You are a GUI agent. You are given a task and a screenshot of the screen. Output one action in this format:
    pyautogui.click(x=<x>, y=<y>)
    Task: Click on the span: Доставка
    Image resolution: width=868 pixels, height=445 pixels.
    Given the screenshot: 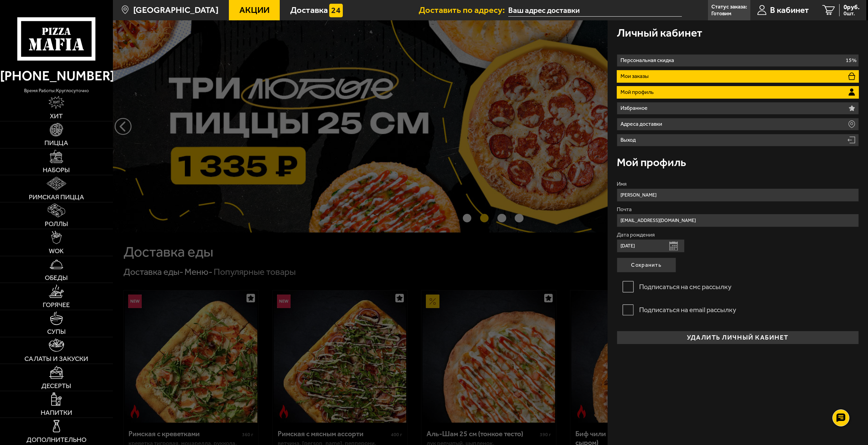 What is the action you would take?
    pyautogui.click(x=309, y=10)
    